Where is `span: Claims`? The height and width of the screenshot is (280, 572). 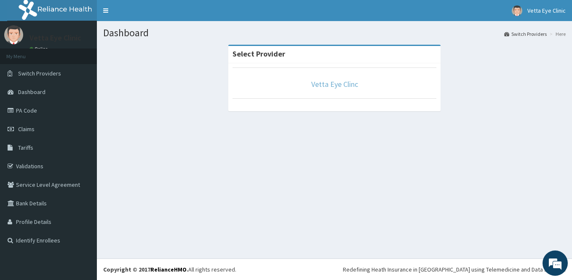
span: Claims is located at coordinates (26, 129).